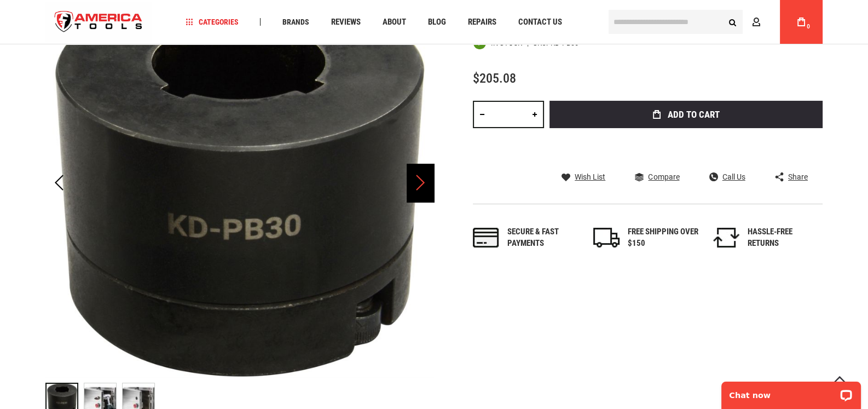  Describe the element at coordinates (437, 22) in the screenshot. I see `span: Blog` at that location.